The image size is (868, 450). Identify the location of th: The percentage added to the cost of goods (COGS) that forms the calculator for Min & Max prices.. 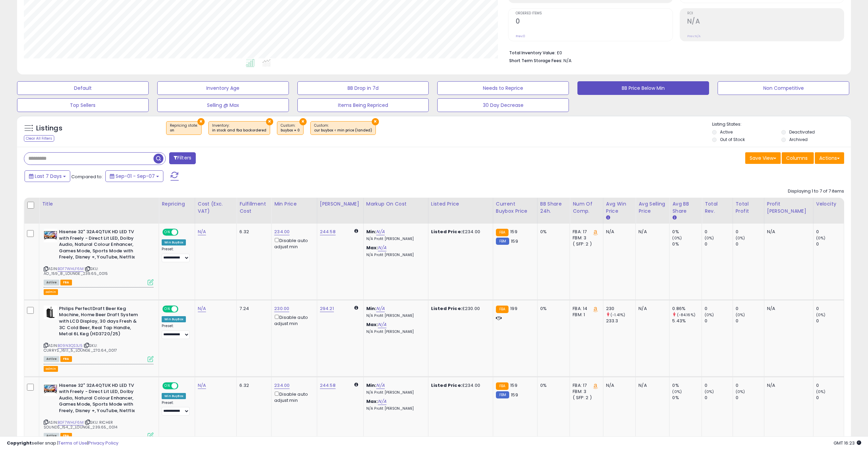
(396, 211).